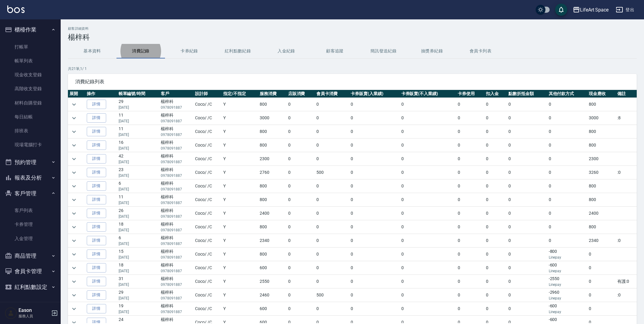  Describe the element at coordinates (141, 51) in the screenshot. I see `button: 消費記錄` at that location.